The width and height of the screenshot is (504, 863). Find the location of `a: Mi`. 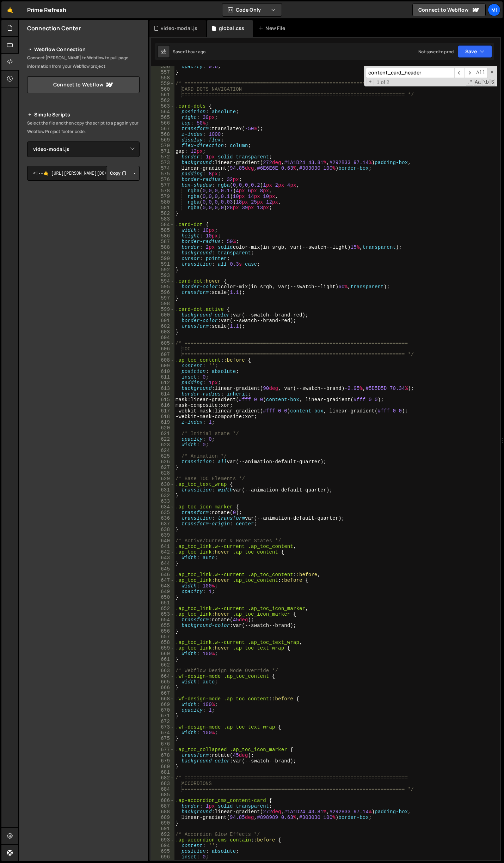

a: Mi is located at coordinates (494, 10).